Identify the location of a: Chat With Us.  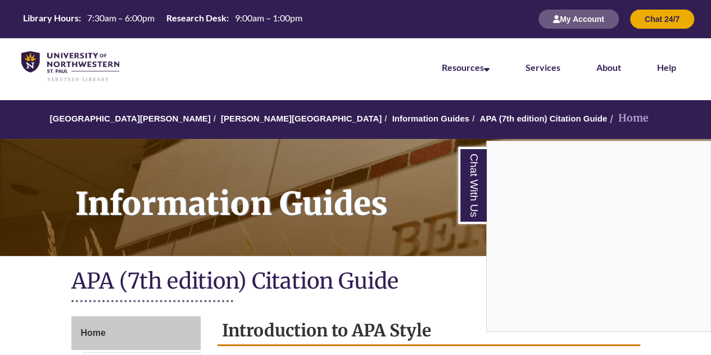
(472, 185).